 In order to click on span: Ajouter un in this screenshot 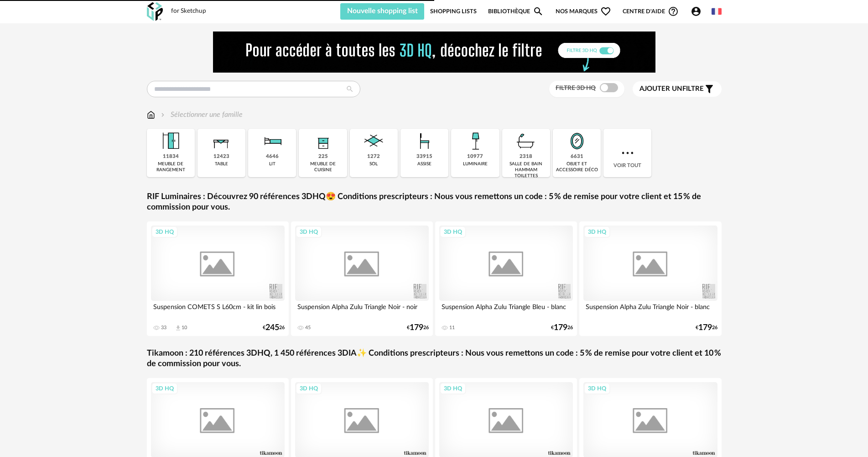, I will do `click(661, 89)`.